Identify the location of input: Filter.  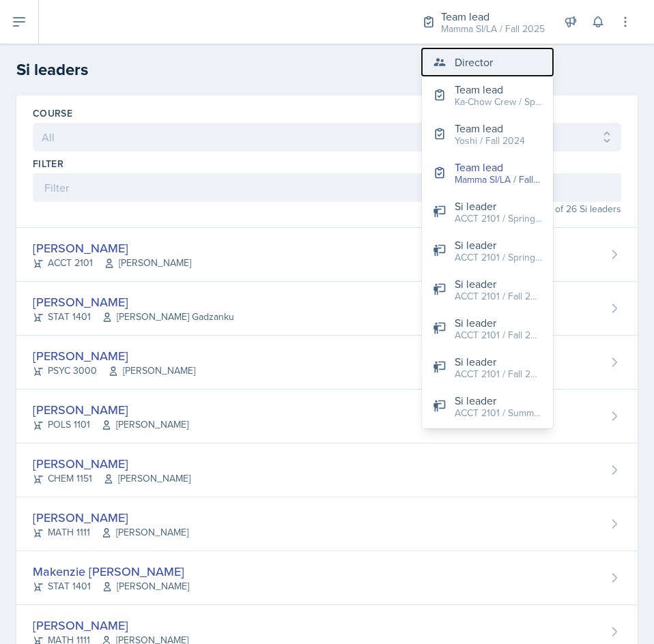
(327, 188).